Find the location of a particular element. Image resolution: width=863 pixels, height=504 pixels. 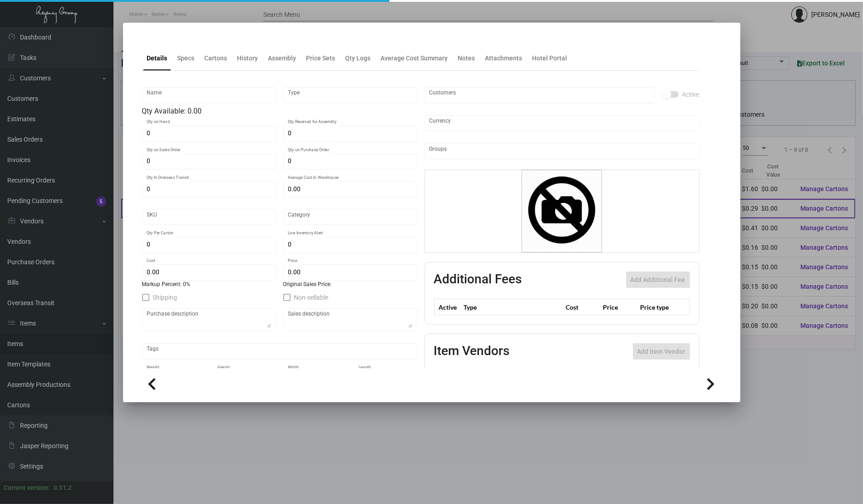

div: Details is located at coordinates (158, 58).